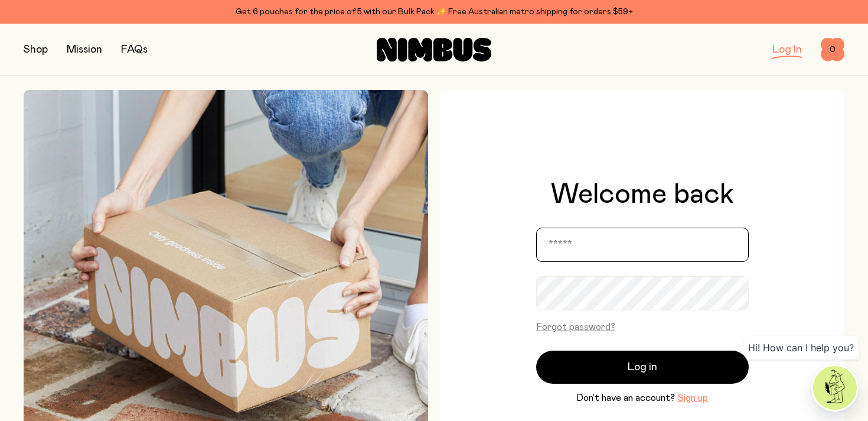 This screenshot has height=421, width=868. Describe the element at coordinates (642, 367) in the screenshot. I see `button: Log in` at that location.